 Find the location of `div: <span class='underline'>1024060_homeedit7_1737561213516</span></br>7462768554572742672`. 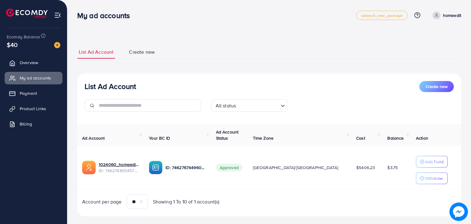

div: <span class='underline'>1024060_homeedit7_1737561213516</span></br>7462768554572742672 is located at coordinates (119, 168).